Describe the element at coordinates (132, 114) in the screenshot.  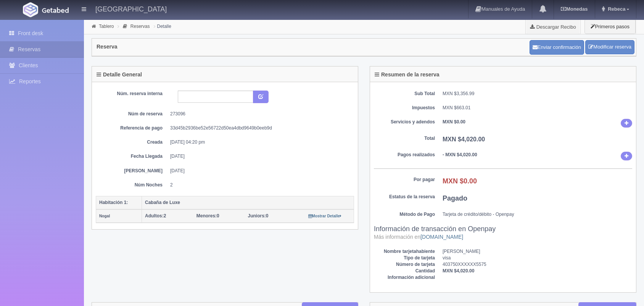
I see `dt: Núm de reserva` at that location.